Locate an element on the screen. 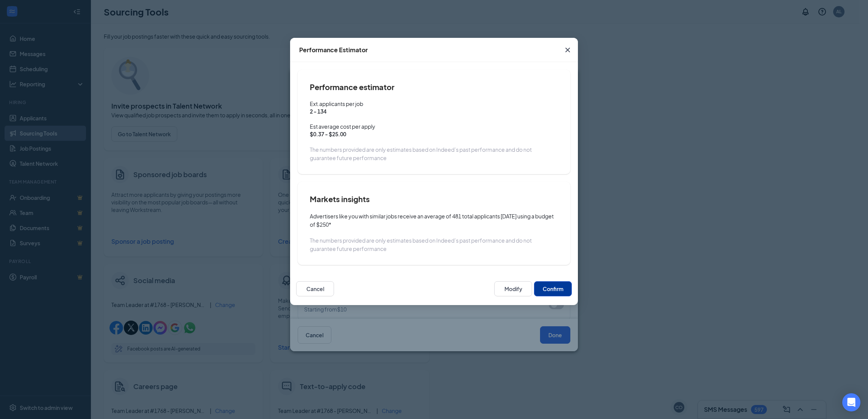 The height and width of the screenshot is (419, 868). svg: Cross is located at coordinates (568, 50).